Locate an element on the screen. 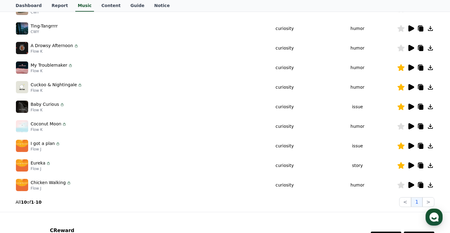 This screenshot has width=450, height=233. p: All of - is located at coordinates (28, 202).